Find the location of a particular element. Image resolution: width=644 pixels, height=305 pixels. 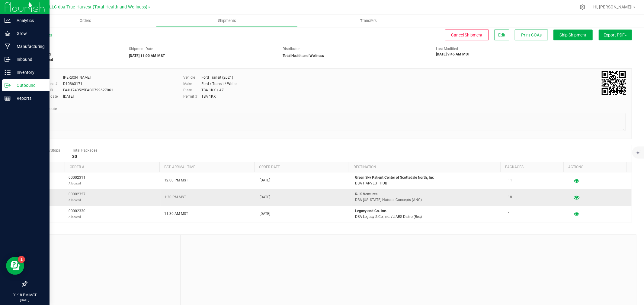

p: Inventory is located at coordinates (29, 72).